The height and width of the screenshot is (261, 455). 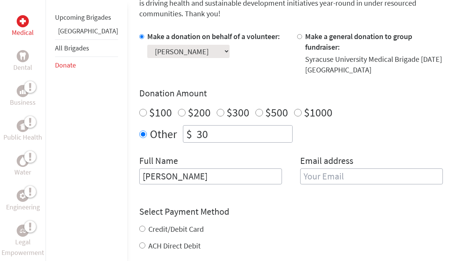 I want to click on a: BusinessBusiness, so click(x=23, y=96).